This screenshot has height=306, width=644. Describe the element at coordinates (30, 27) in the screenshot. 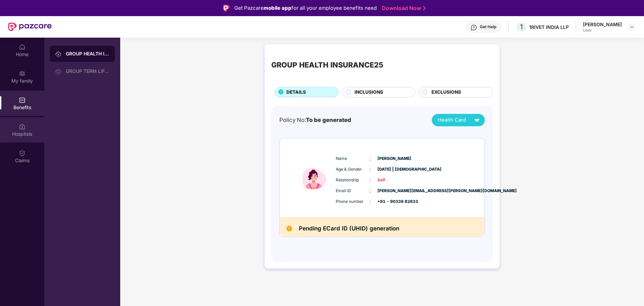

I see `img: New Pazcare Logo` at that location.